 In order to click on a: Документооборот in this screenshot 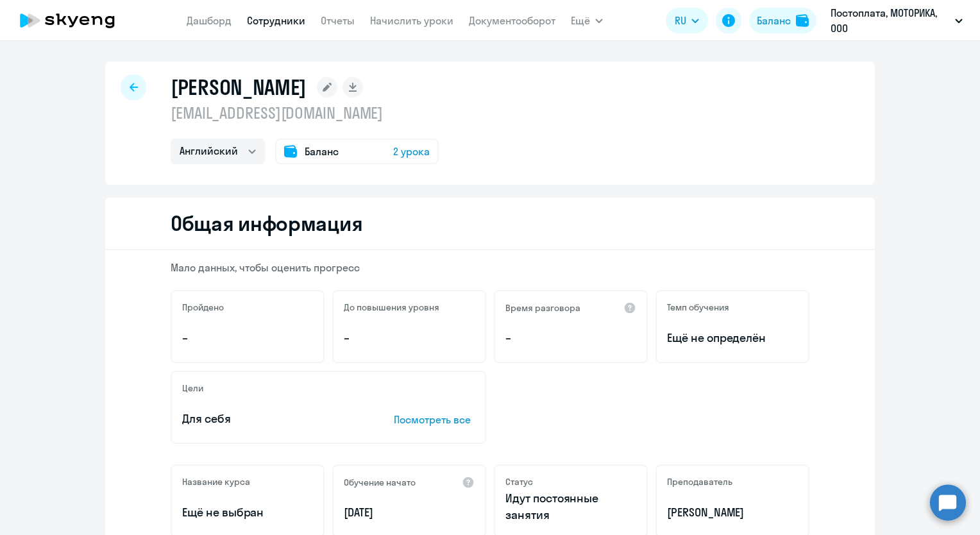, I will do `click(511, 21)`.